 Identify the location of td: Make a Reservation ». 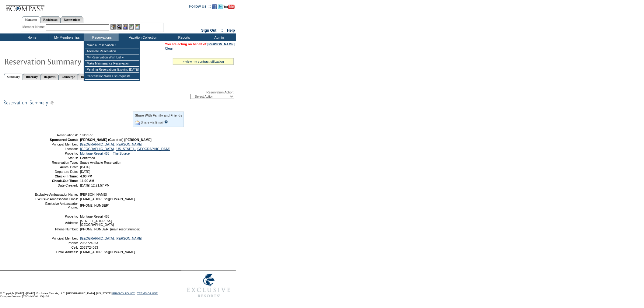
(112, 46).